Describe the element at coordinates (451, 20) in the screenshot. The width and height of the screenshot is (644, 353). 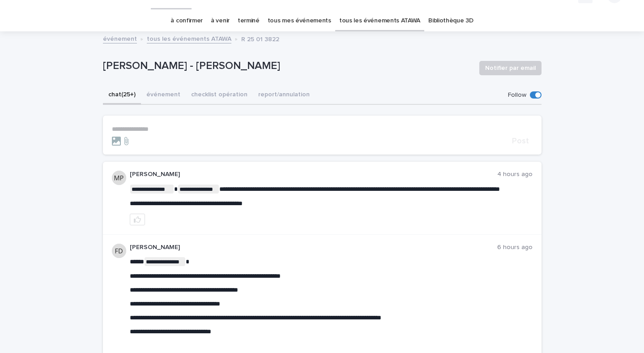
I see `a: Bibliothèque 3D` at that location.